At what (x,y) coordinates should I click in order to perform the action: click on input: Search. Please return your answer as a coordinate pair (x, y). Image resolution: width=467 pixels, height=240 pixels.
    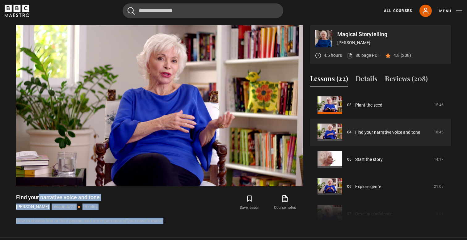
    Looking at the image, I should click on (203, 11).